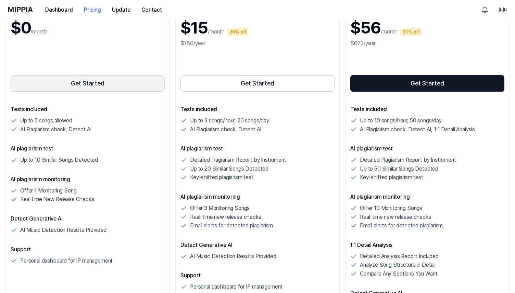 This screenshot has width=515, height=293. I want to click on p: Real time New Release Checks, so click(57, 200).